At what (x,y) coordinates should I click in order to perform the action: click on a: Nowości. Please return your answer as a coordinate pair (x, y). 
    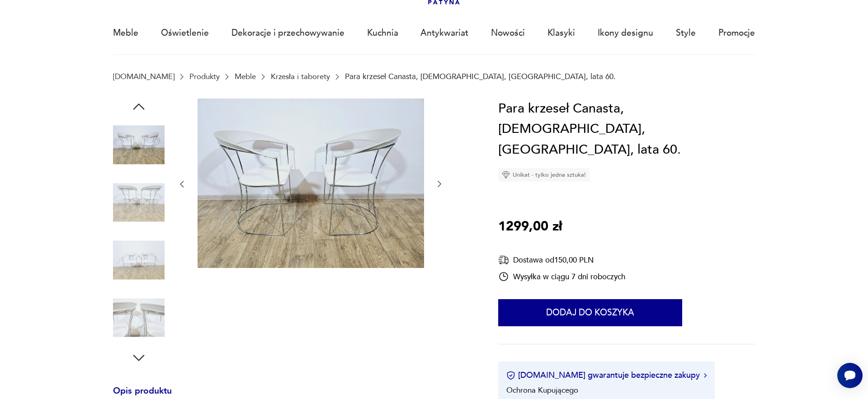
    Looking at the image, I should click on (507, 33).